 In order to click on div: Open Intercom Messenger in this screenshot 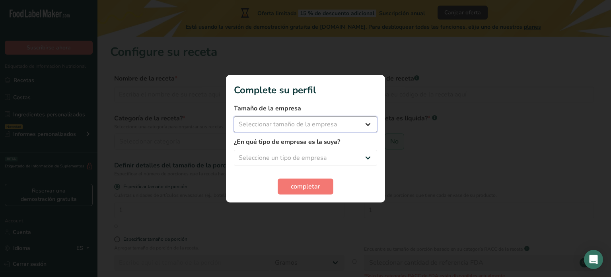, I will do `click(594, 259)`.